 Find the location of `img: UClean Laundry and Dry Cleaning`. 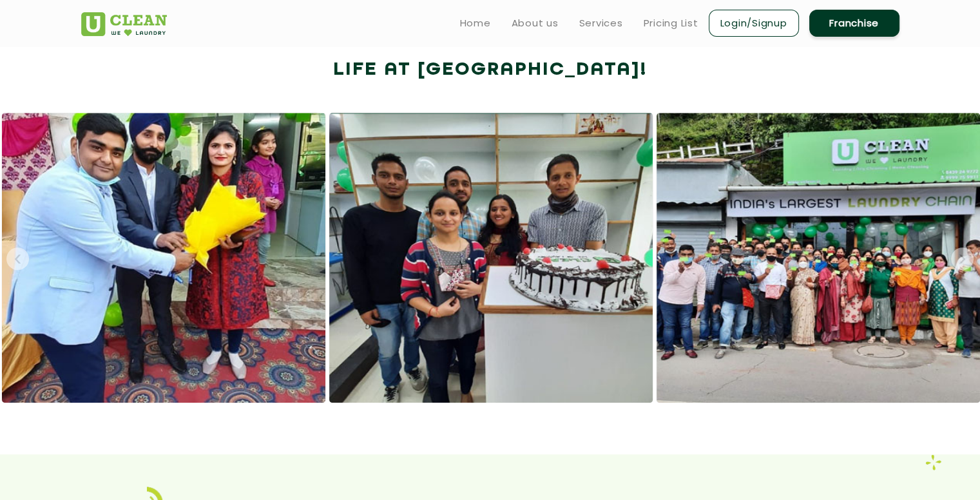

img: UClean Laundry and Dry Cleaning is located at coordinates (124, 24).